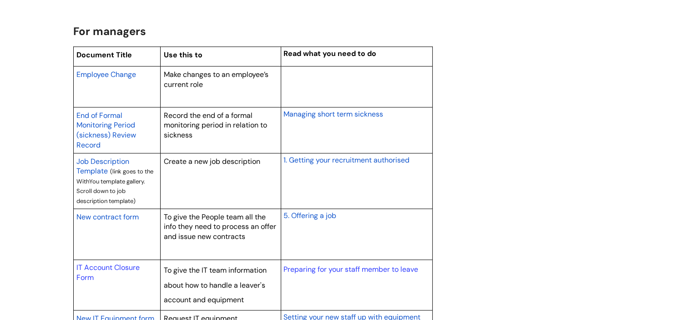 The height and width of the screenshot is (320, 692). Describe the element at coordinates (220, 226) in the screenshot. I see `span: To give the People team all the info they need to process an offer and issue new contracts` at that location.